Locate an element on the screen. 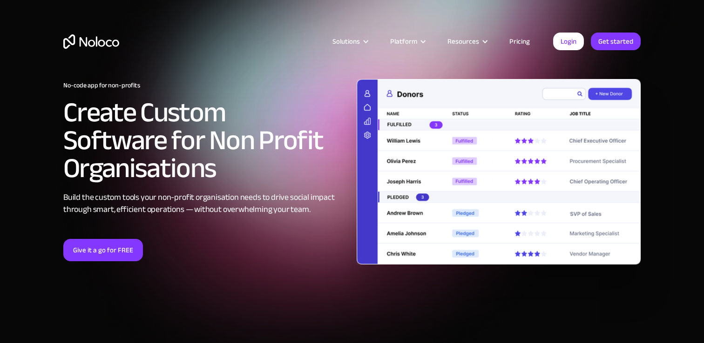  a: Pricing is located at coordinates (519, 41).